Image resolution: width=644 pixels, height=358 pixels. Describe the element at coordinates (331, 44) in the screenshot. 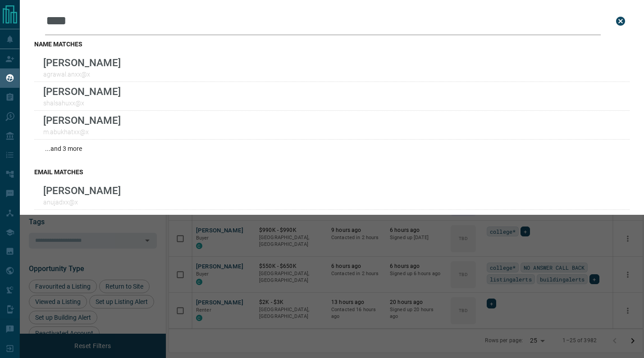

I see `h3: name matches` at that location.